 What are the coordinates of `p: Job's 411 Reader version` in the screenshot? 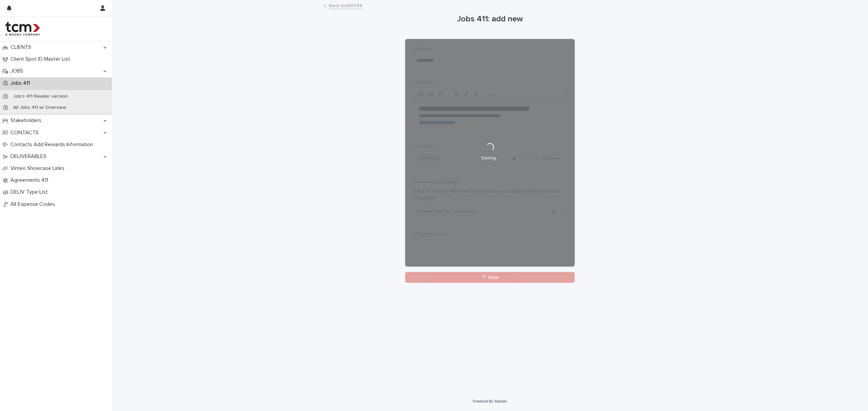 It's located at (40, 96).